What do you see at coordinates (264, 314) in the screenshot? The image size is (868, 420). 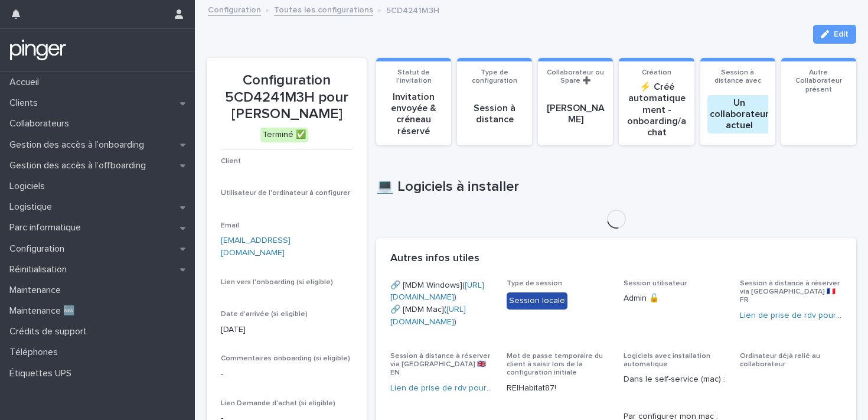 I see `span: Date d'arrivée (si eligible)` at bounding box center [264, 314].